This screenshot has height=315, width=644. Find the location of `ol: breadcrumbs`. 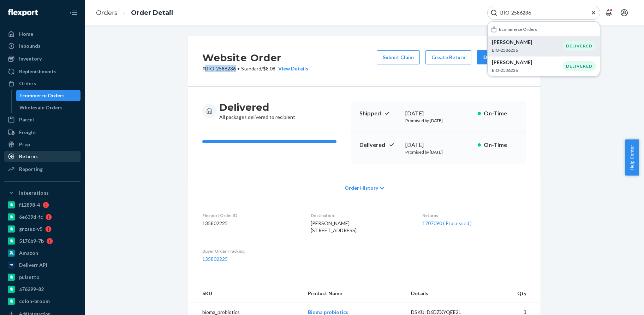

ol: breadcrumbs is located at coordinates (135, 13).